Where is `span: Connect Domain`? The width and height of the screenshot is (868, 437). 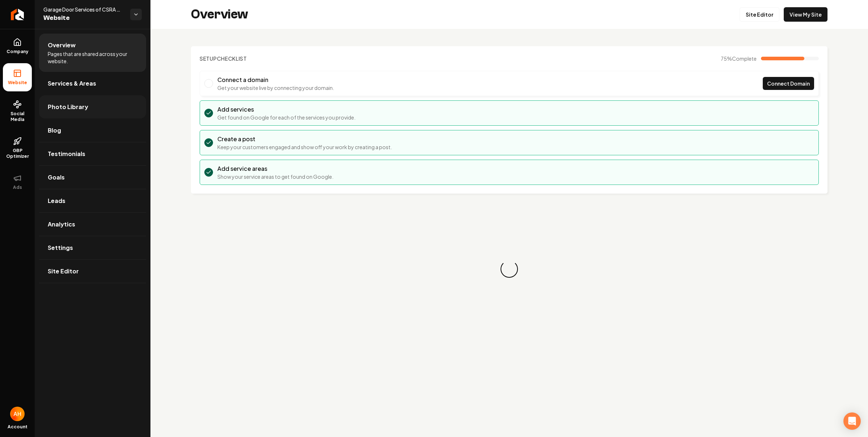
span: Connect Domain is located at coordinates (789, 83).